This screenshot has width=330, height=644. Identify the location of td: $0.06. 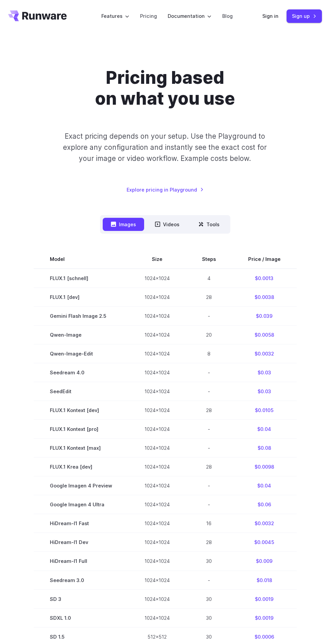
(264, 505).